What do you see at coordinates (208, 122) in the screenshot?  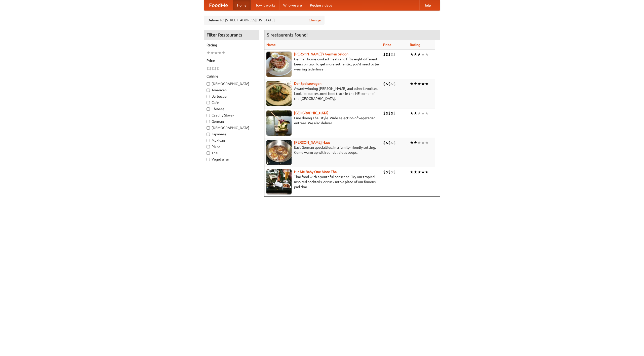 I see `input: German` at bounding box center [208, 122].